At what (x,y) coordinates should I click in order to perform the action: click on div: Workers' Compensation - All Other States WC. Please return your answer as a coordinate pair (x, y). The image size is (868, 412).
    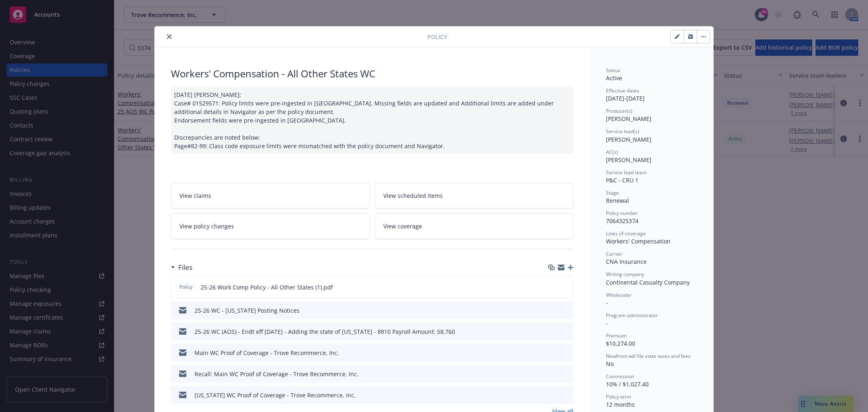
    Looking at the image, I should click on (372, 74).